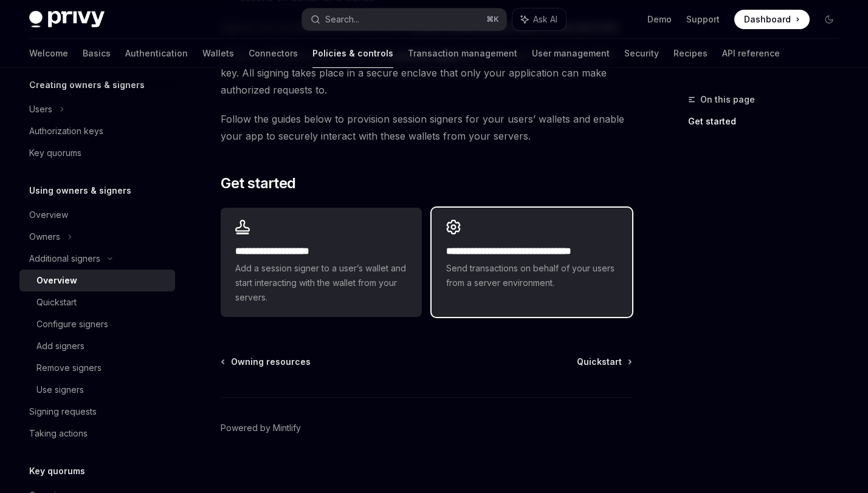 This screenshot has width=868, height=493. I want to click on a: Policies & controls, so click(352, 54).